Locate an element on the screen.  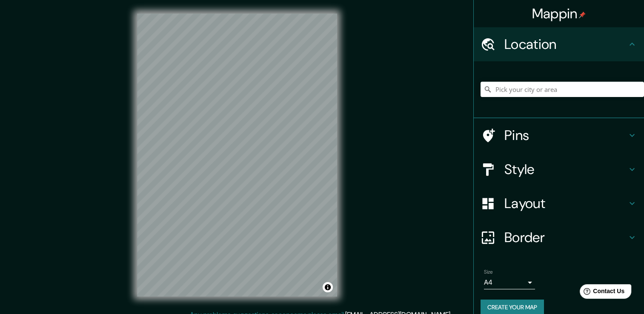
span: Contact Us is located at coordinates (40, 10).